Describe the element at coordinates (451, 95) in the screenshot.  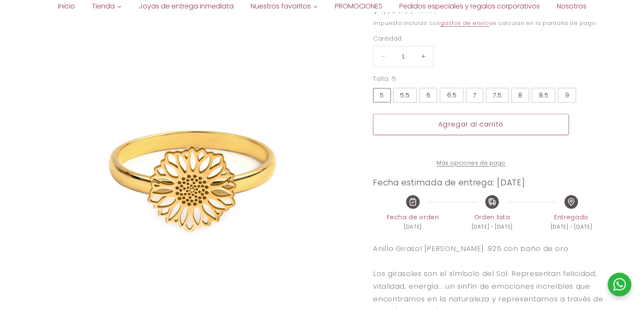
I see `div: 6.5` at that location.